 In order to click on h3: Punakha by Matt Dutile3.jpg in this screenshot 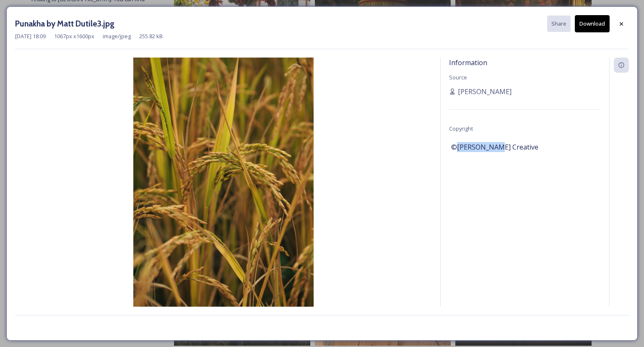, I will do `click(65, 24)`.